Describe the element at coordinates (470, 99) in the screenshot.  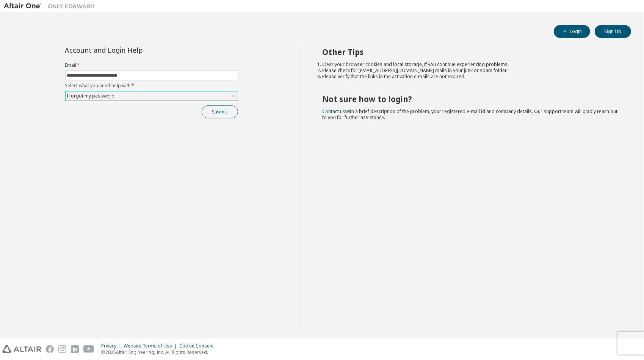
I see `h2: Not sure how to login?` at that location.